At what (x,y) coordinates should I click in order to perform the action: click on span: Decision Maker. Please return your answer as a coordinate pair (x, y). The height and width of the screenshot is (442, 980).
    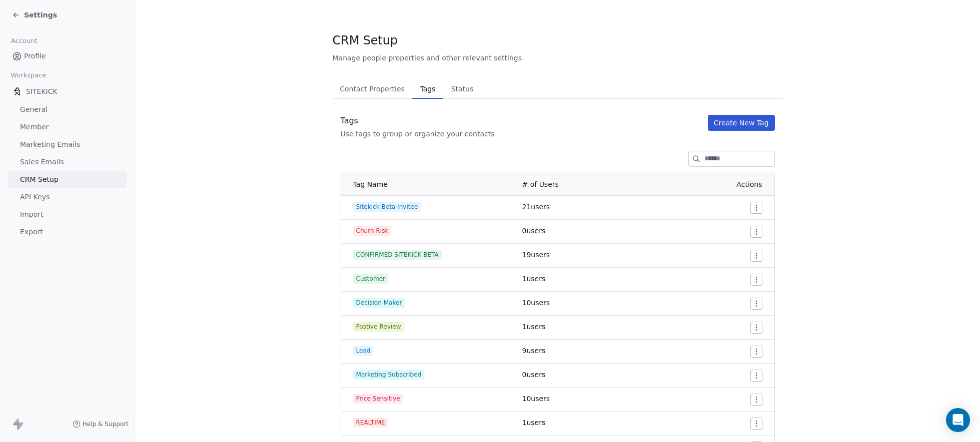
    Looking at the image, I should click on (379, 303).